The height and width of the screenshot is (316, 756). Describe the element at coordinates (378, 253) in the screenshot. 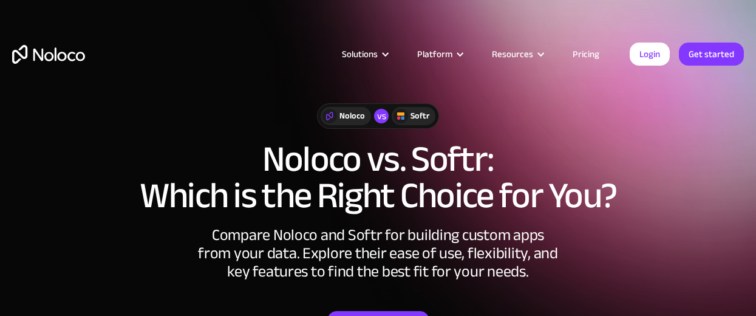

I see `div: Compare Noloco and Softr for building custom apps from your data. Explore their ease of use, flex...` at that location.